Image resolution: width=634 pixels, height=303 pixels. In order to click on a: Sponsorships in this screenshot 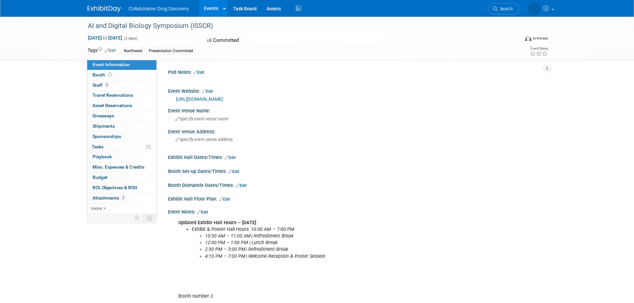, I will do `click(122, 137)`.